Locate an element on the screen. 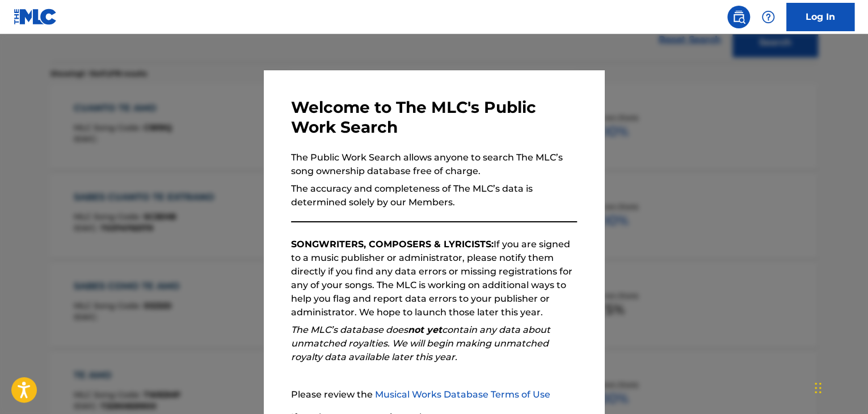  img: search is located at coordinates (738, 17).